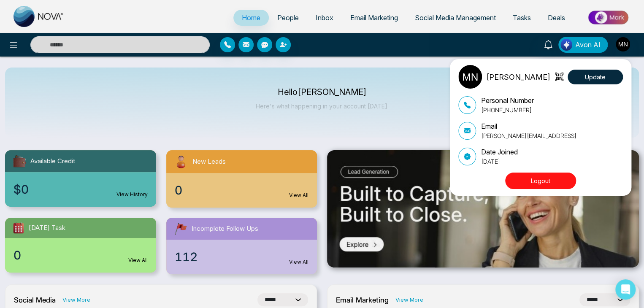 This screenshot has width=644, height=308. I want to click on div: Open Intercom Messenger, so click(626, 289).